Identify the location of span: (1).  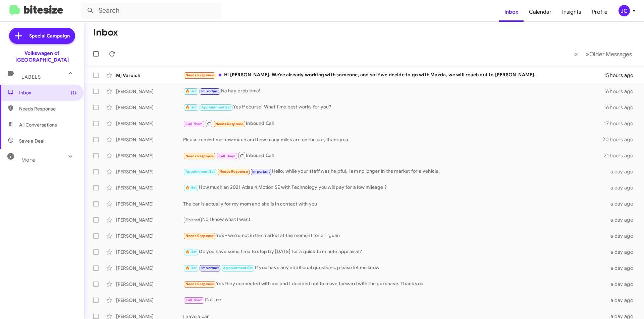
(73, 93).